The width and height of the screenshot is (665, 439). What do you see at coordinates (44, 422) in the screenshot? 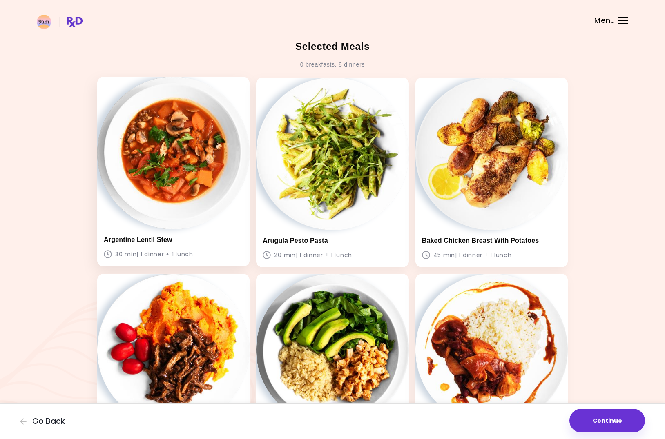
I see `button: Go Back` at bounding box center [44, 422].